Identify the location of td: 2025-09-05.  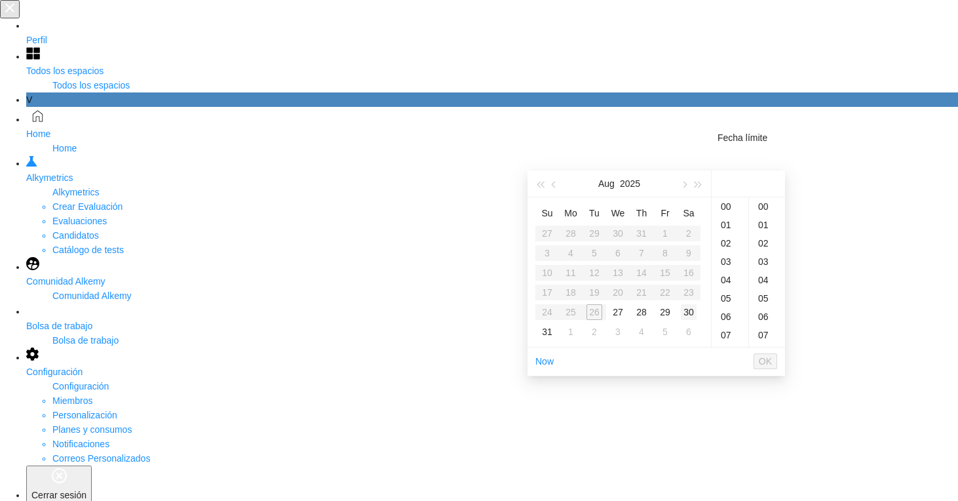
(665, 332).